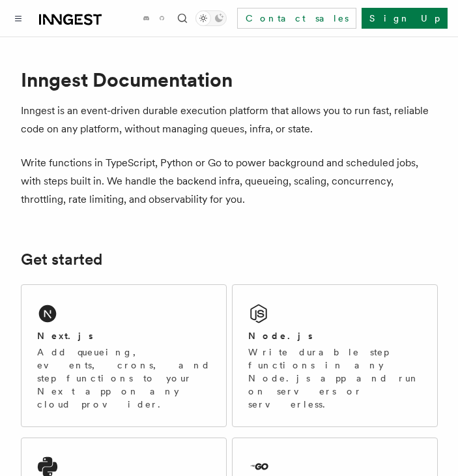  What do you see at coordinates (335, 355) in the screenshot?
I see `a: Node.jsWrite durable step functions in any Node.js app and run on servers or serverless.` at bounding box center [335, 355].